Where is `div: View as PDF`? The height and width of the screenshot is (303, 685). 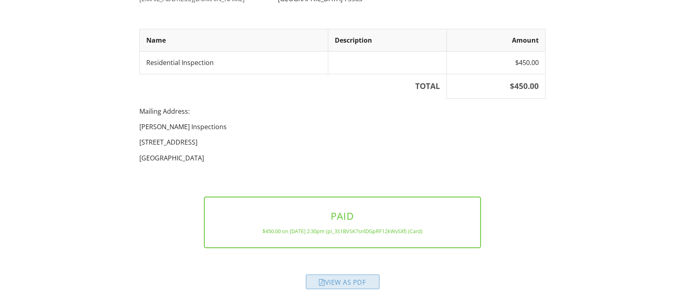 div: View as PDF is located at coordinates (343, 282).